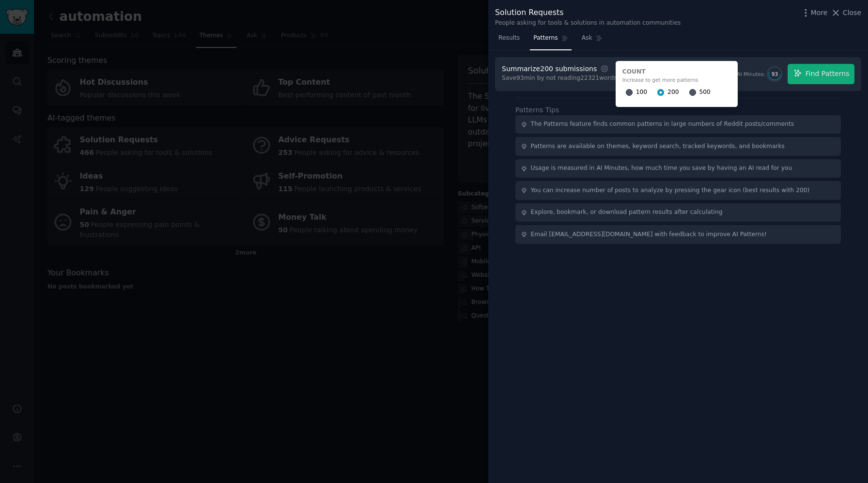 Image resolution: width=868 pixels, height=483 pixels. Describe the element at coordinates (509, 38) in the screenshot. I see `span: Results` at that location.